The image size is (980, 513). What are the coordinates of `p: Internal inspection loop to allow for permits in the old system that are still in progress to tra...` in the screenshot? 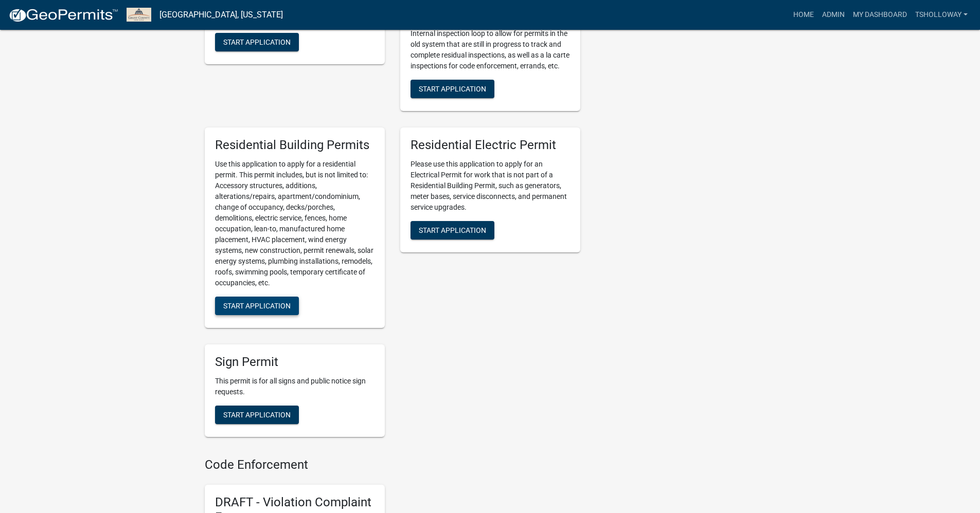 It's located at (490, 50).